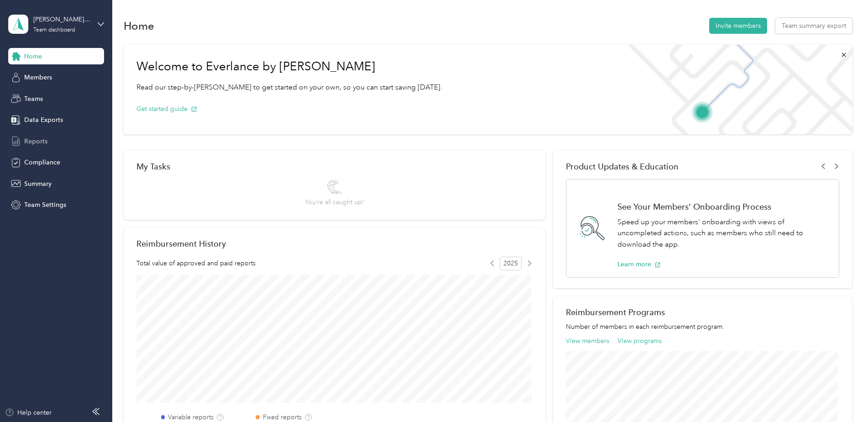 This screenshot has height=422, width=868. I want to click on label: Fixed reports, so click(282, 417).